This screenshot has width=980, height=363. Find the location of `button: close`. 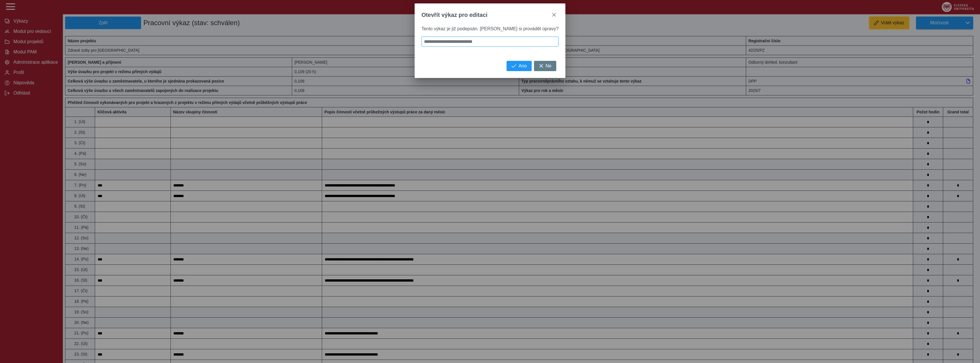

button: close is located at coordinates (554, 15).